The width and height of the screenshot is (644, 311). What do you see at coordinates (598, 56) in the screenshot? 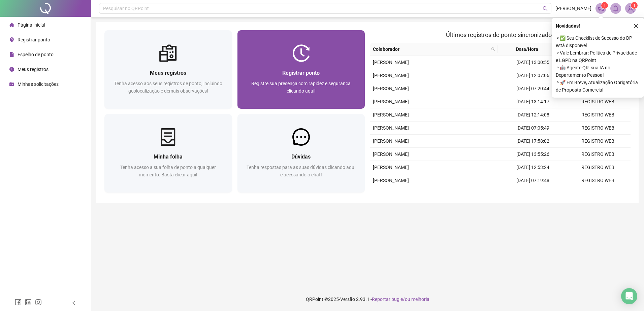
I see `span: ⚬ Vale Lembrar: Política de Privacidade e LGPD na QRPoint` at bounding box center [598, 56].